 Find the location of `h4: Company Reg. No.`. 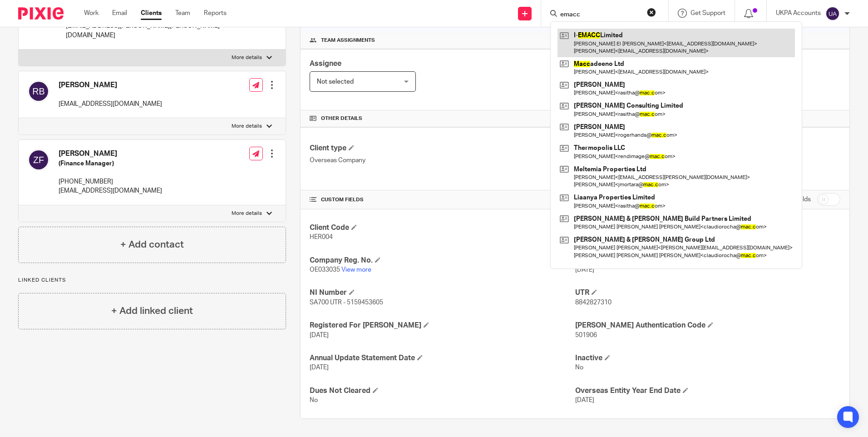

h4: Company Reg. No. is located at coordinates (442, 260).